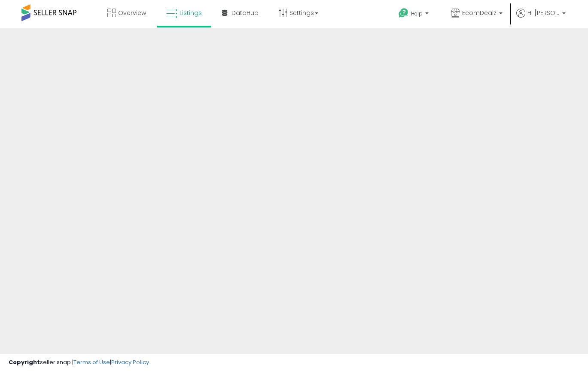 The width and height of the screenshot is (588, 371). What do you see at coordinates (479, 13) in the screenshot?
I see `span: EcomDealz` at bounding box center [479, 13].